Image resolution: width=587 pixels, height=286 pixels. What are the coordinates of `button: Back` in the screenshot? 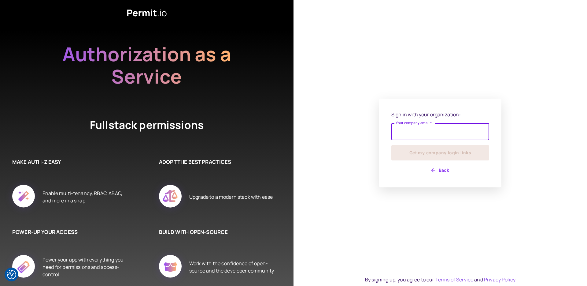 It's located at (440, 170).